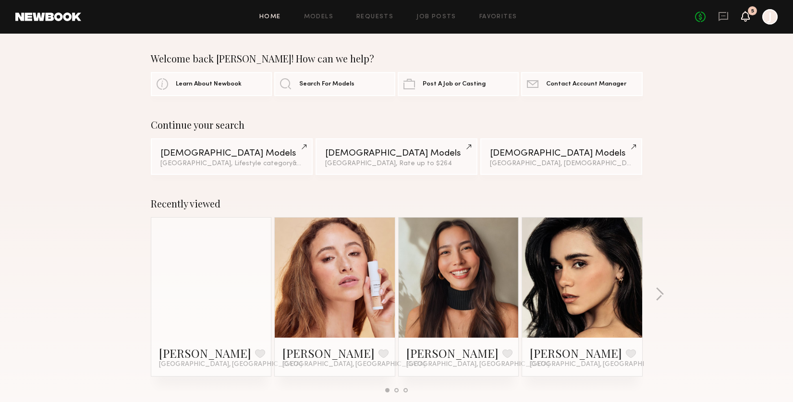 The height and width of the screenshot is (402, 793). I want to click on span: Contact Account Manager, so click(586, 84).